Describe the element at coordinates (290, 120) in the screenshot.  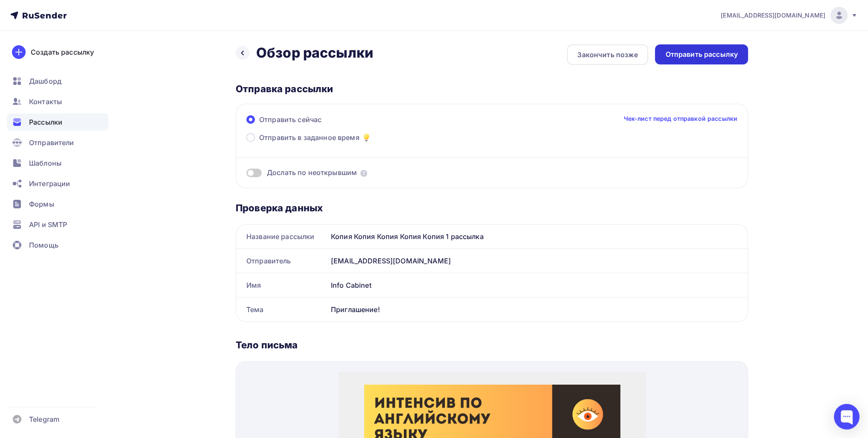
I see `span: Отправить сейчас` at that location.